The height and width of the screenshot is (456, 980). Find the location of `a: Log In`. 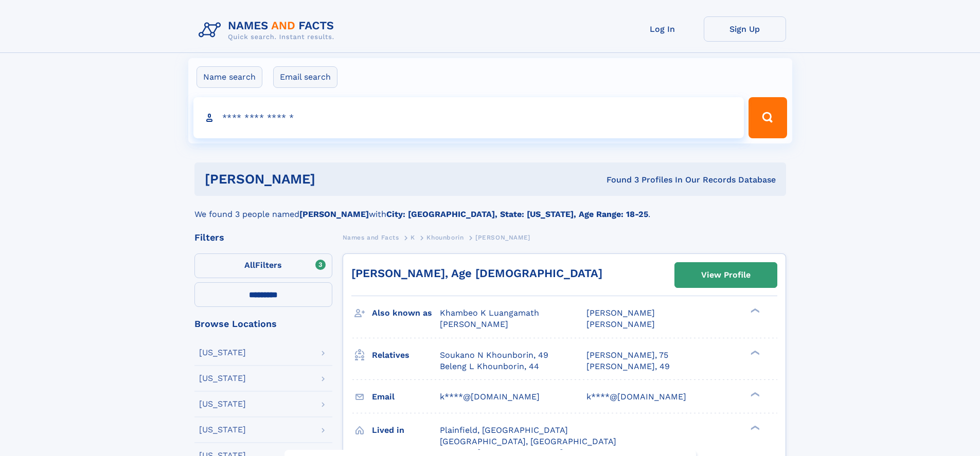

a: Log In is located at coordinates (662, 29).